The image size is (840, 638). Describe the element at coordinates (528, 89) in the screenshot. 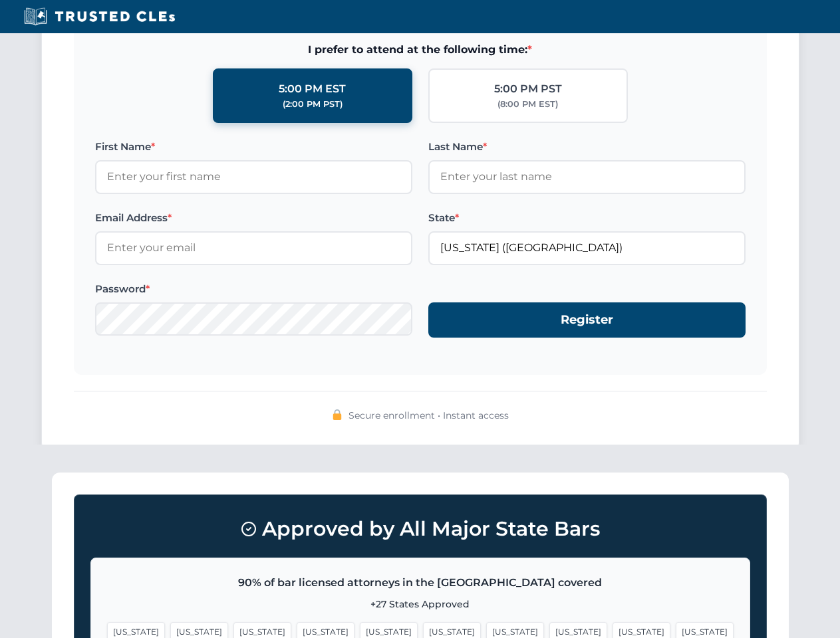

I see `div: 5:00 PM PST` at that location.